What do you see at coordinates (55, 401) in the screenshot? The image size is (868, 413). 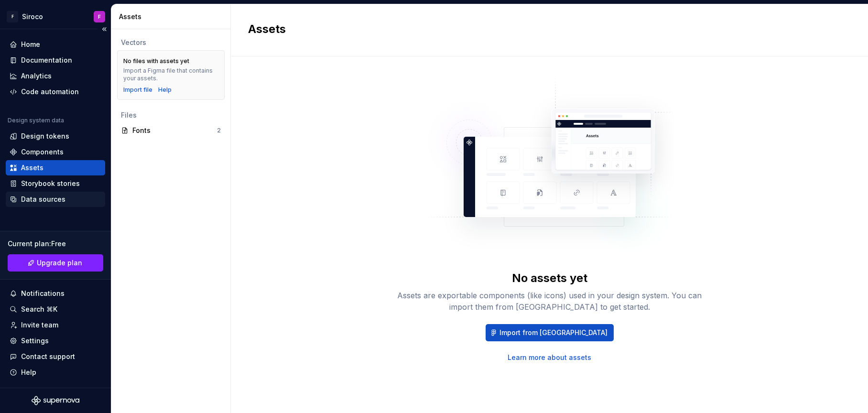 I see `svg: Supernova Logo` at bounding box center [55, 401].